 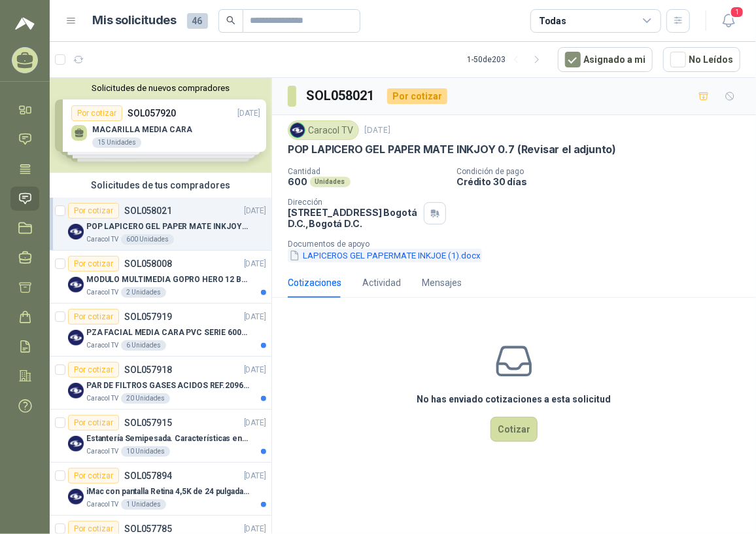 What do you see at coordinates (148, 369) in the screenshot?
I see `p: SOL057918` at bounding box center [148, 369].